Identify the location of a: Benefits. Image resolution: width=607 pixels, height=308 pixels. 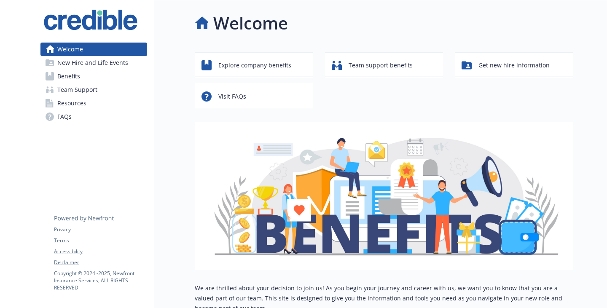
(94, 76).